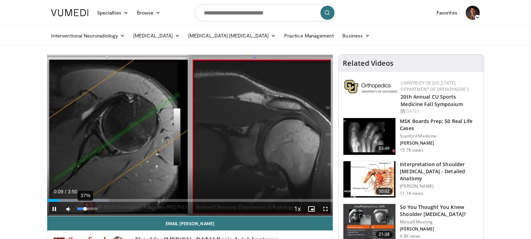 The image size is (531, 239). I want to click on img: 355603a8-37da-49b6-856f-e00d7e9307d3.png.150x105_q85_autocrop_double_scale_upscale_version-0.2.png, so click(371, 86).